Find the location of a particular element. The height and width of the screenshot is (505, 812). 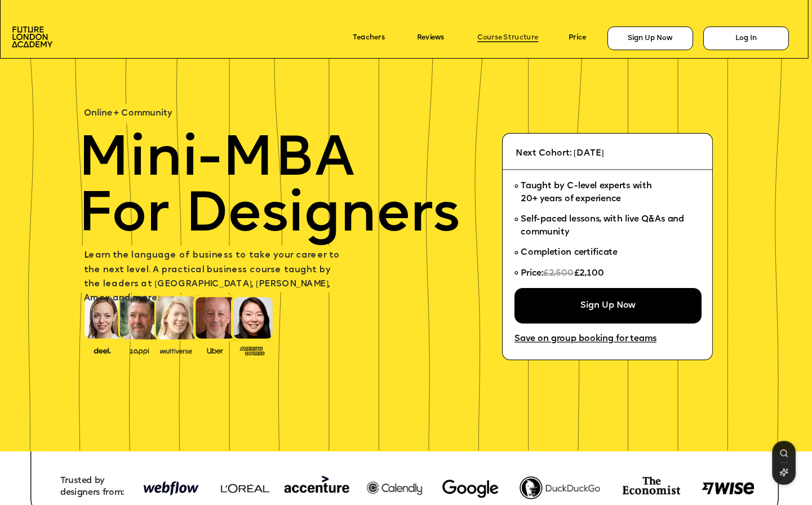

img: image-aac980e9-41de-4c2d-a048-f29dd30a0068.png is located at coordinates (32, 36).